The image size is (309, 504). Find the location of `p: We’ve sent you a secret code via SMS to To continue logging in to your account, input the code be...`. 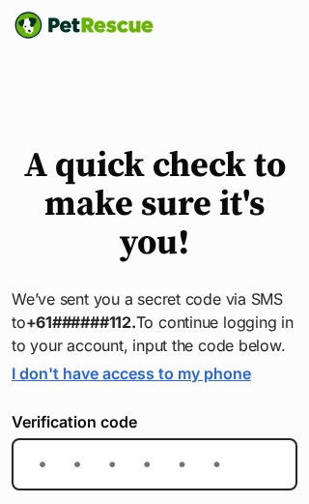

p: We’ve sent you a secret code via SMS to To continue logging in to your account, input the code be... is located at coordinates (155, 322).